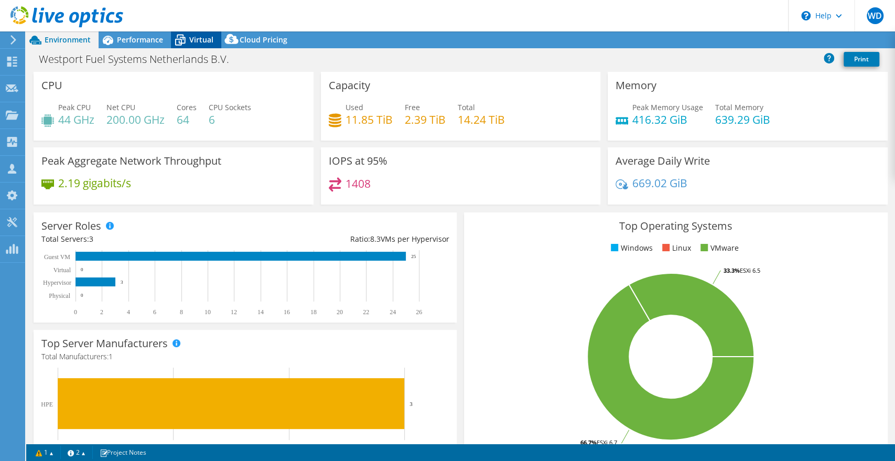 The image size is (895, 461). I want to click on h4: 44 GHz, so click(76, 120).